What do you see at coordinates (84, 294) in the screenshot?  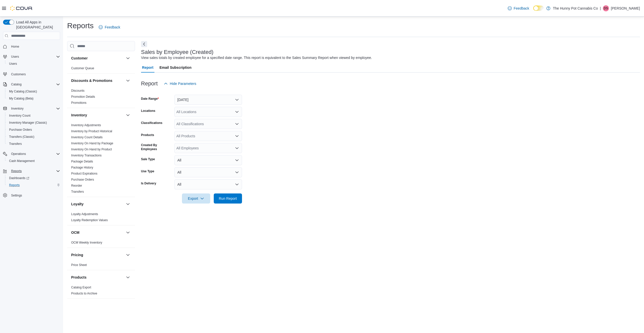 I see `span: Products to Archive` at bounding box center [84, 294].